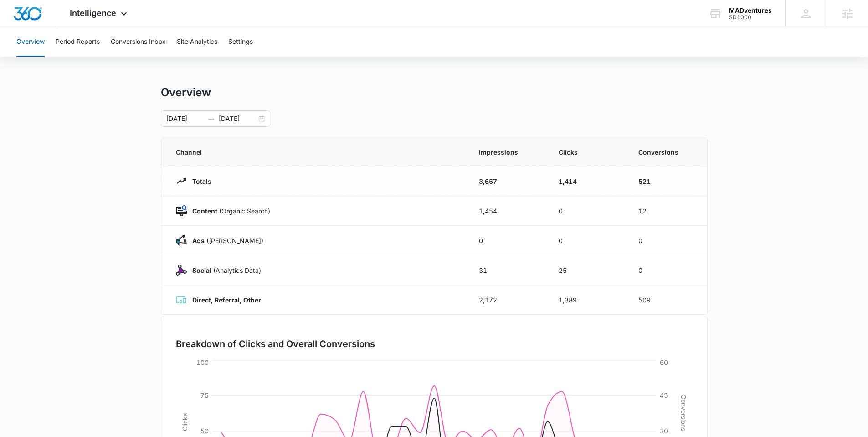 The image size is (868, 437). Describe the element at coordinates (205, 430) in the screenshot. I see `tspan: 50` at that location.